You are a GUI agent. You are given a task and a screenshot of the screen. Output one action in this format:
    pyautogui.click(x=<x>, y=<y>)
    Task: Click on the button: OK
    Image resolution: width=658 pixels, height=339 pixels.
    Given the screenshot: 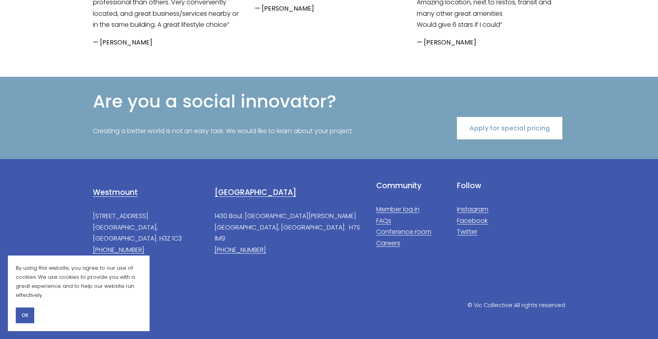 What is the action you would take?
    pyautogui.click(x=25, y=315)
    